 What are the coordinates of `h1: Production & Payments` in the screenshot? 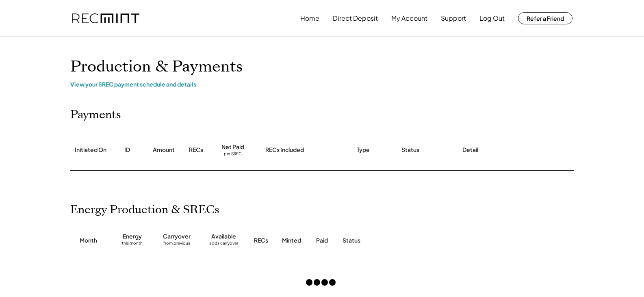 It's located at (322, 67).